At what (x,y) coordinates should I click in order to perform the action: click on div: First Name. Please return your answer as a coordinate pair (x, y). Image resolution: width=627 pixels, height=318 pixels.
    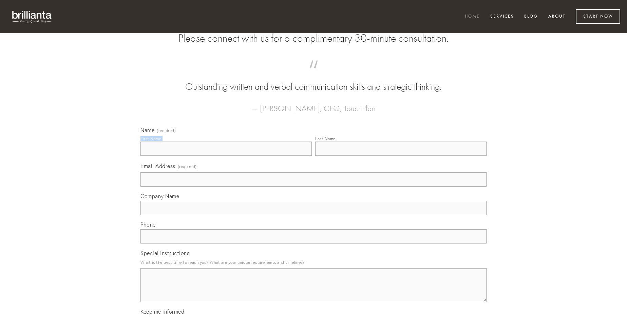
    Looking at the image, I should click on (151, 139).